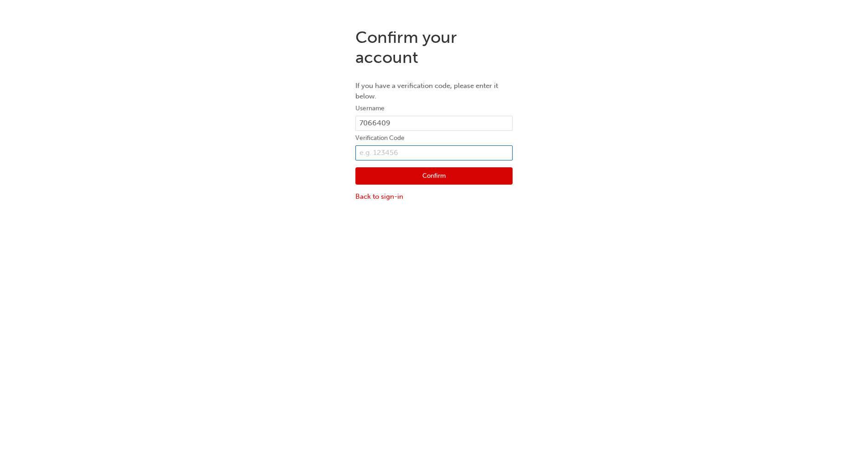  What do you see at coordinates (434, 91) in the screenshot?
I see `p: If you have a verification code, please enter it below.` at bounding box center [434, 91].